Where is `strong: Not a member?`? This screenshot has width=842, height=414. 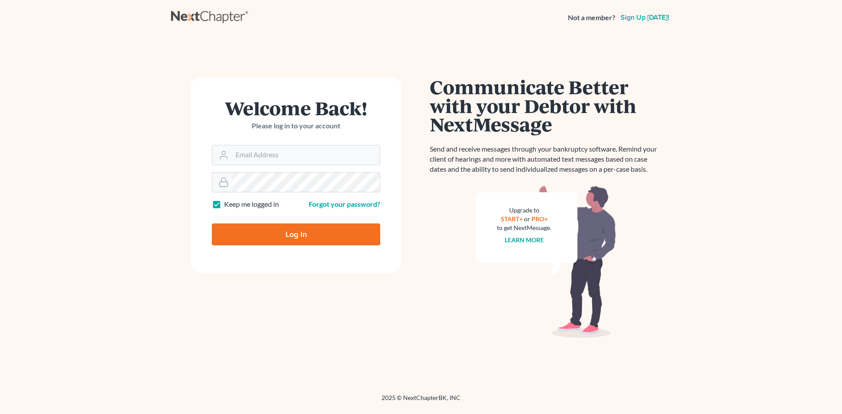
strong: Not a member? is located at coordinates (591, 18).